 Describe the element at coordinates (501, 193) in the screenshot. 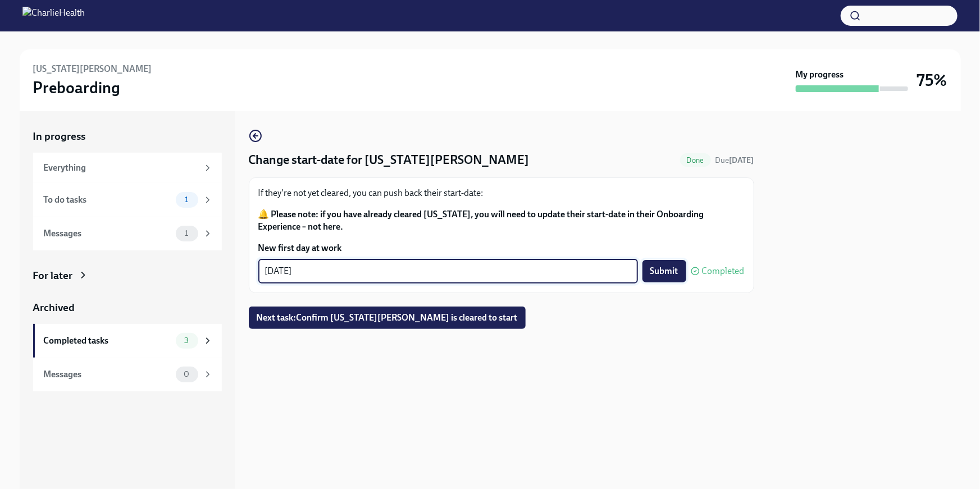

I see `p: If they're not yet cleared, you can push back their start-date:` at that location.